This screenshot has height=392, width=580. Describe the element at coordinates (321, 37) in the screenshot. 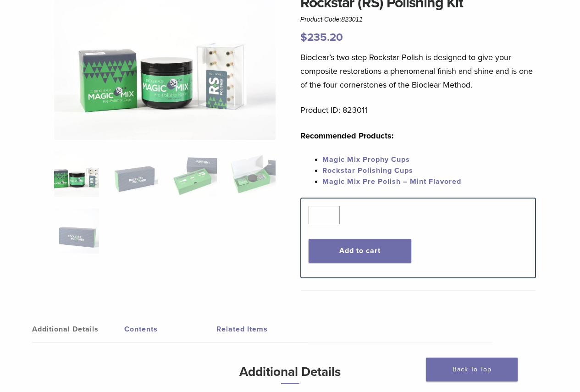

I see `bdi: 235.20` at that location.